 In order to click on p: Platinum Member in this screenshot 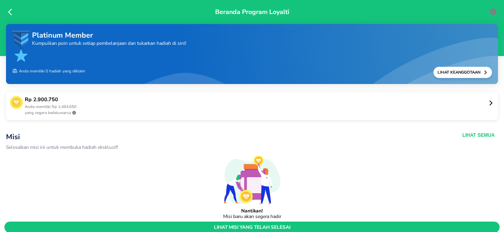, I will do `click(109, 35)`.